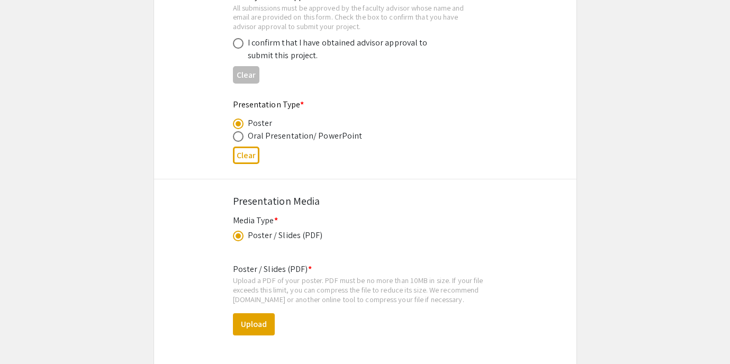 The width and height of the screenshot is (730, 364). Describe the element at coordinates (365, 201) in the screenshot. I see `div: Presentation Media` at that location.